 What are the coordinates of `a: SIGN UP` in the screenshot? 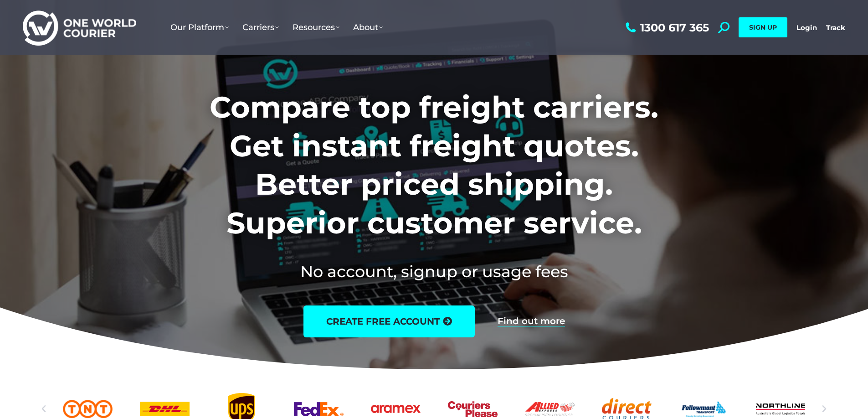 It's located at (763, 27).